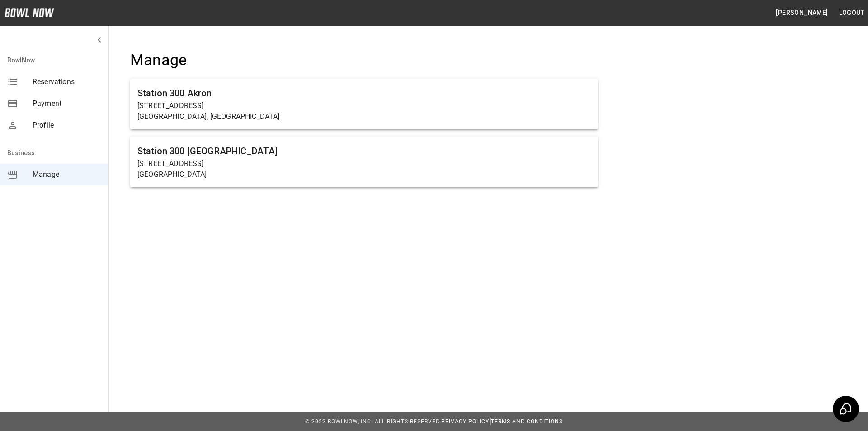 This screenshot has width=868, height=431. I want to click on span: © 2022 BowlNow, Inc. All Rights Reserved., so click(373, 421).